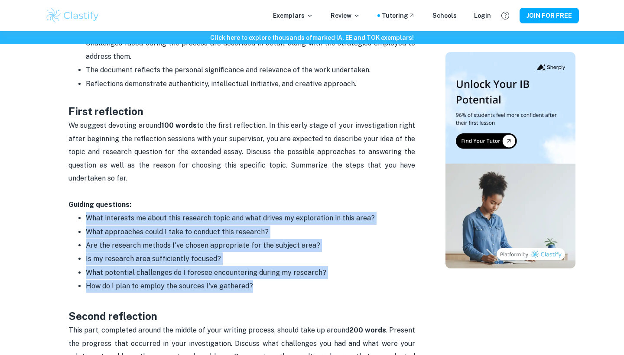 Image resolution: width=624 pixels, height=355 pixels. Describe the element at coordinates (511, 160) in the screenshot. I see `a: Thumbnail` at that location.